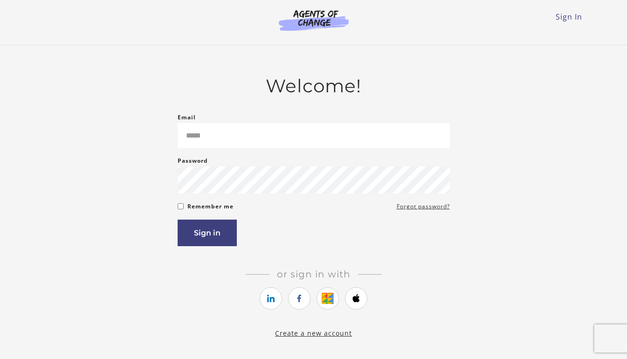 The height and width of the screenshot is (359, 627). Describe the element at coordinates (356, 298) in the screenshot. I see `a: https://courses.thinkific.com/users/auth/apple?ss%5Breferral%5D=&ss%5Buser_return_to%5D=%2Fcourse...` at that location.